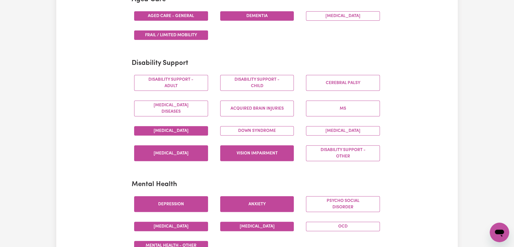  What do you see at coordinates (171, 204) in the screenshot?
I see `button: Depression` at bounding box center [171, 204].